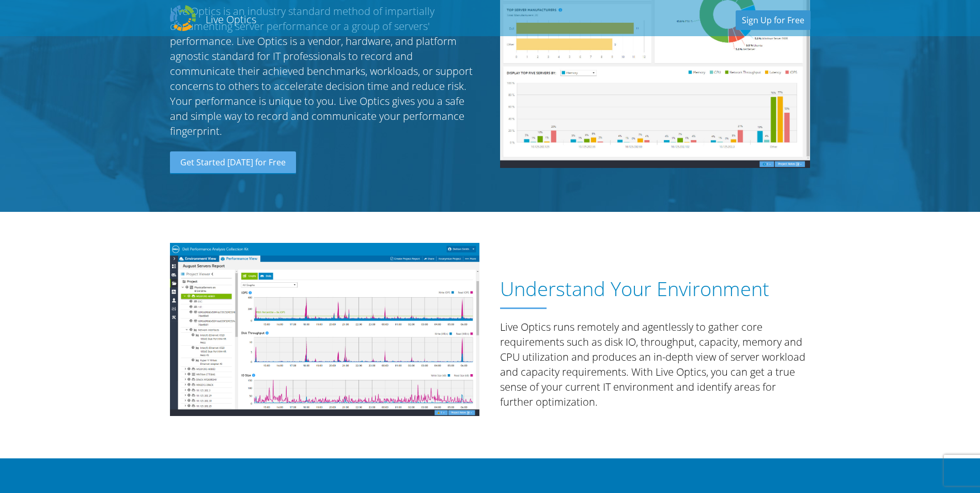  Describe the element at coordinates (773, 20) in the screenshot. I see `a: Sign Up for Free` at that location.